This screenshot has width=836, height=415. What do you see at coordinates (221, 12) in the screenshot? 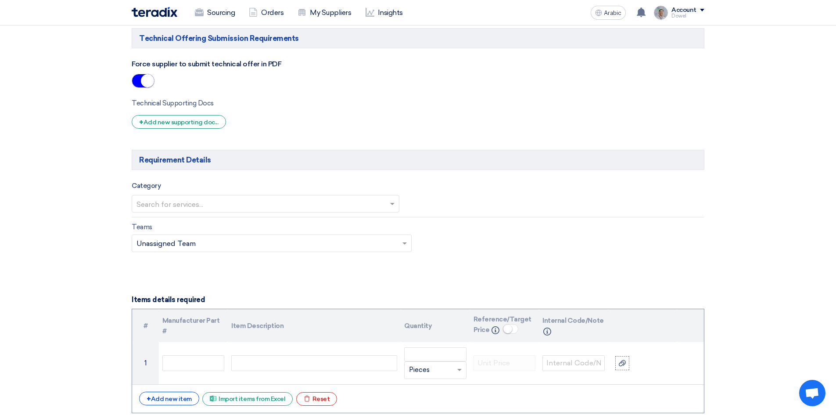
I see `font: Sourcing` at bounding box center [221, 12].